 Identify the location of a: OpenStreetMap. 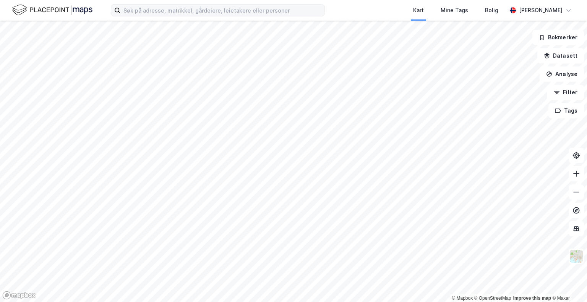
(492, 298).